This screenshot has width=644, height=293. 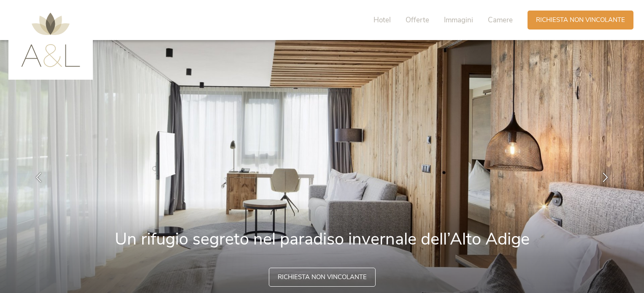 What do you see at coordinates (500, 20) in the screenshot?
I see `span: Camere` at bounding box center [500, 20].